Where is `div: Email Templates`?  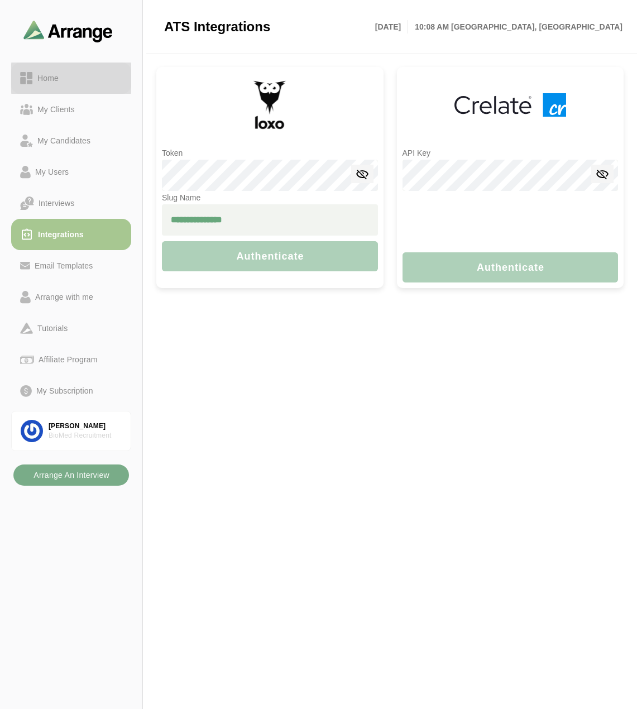 div: Email Templates is located at coordinates (64, 266).